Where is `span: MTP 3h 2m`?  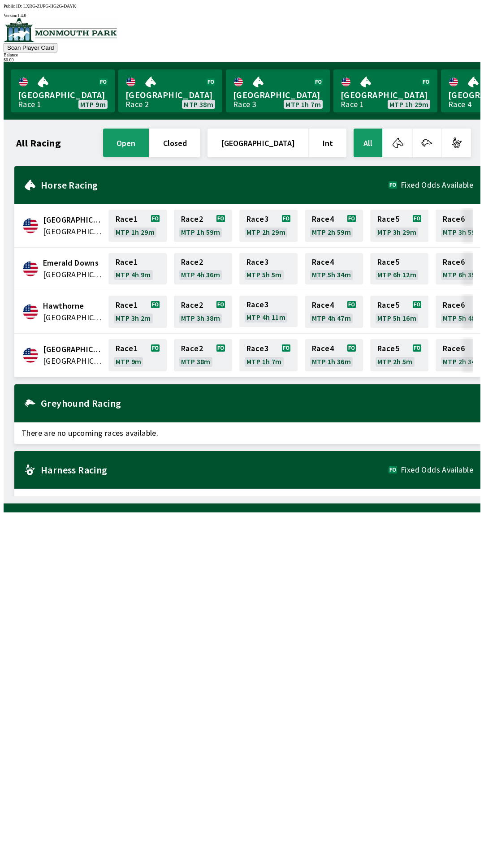 span: MTP 3h 2m is located at coordinates (133, 318).